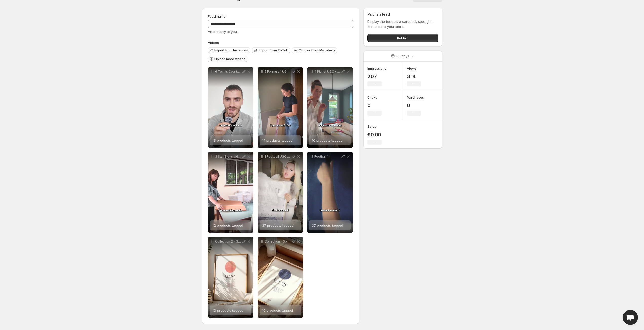 Image resolution: width=644 pixels, height=330 pixels. Describe the element at coordinates (230, 193) in the screenshot. I see `div: 3 Star Signs UGC - Andi12 products tagged` at that location.